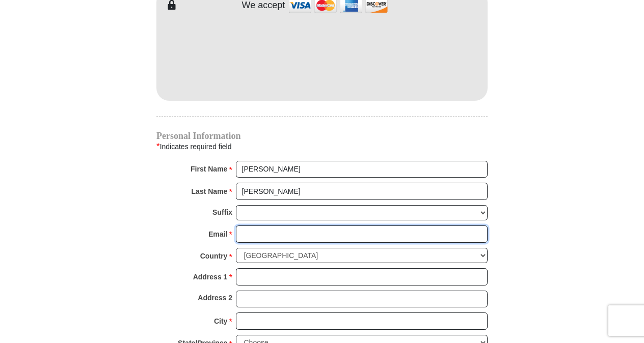 Image resolution: width=644 pixels, height=343 pixels. I want to click on strong: First Name, so click(209, 169).